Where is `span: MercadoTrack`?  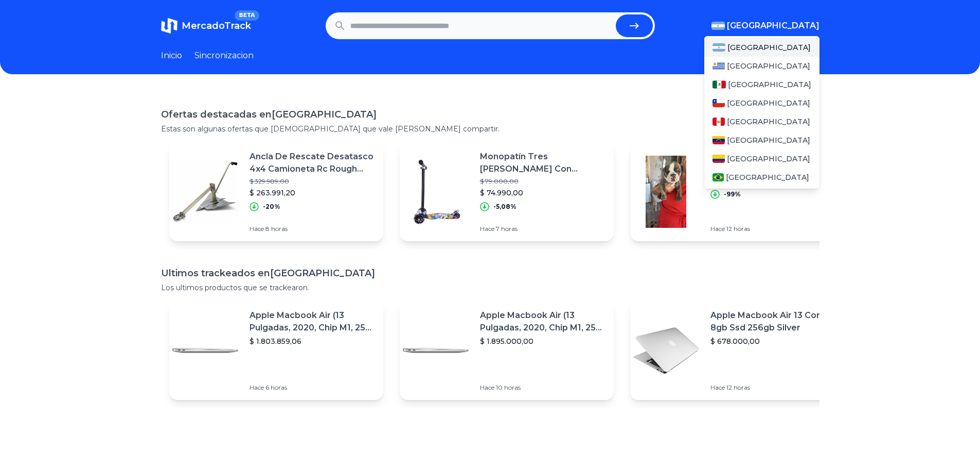 span: MercadoTrack is located at coordinates (216, 26).